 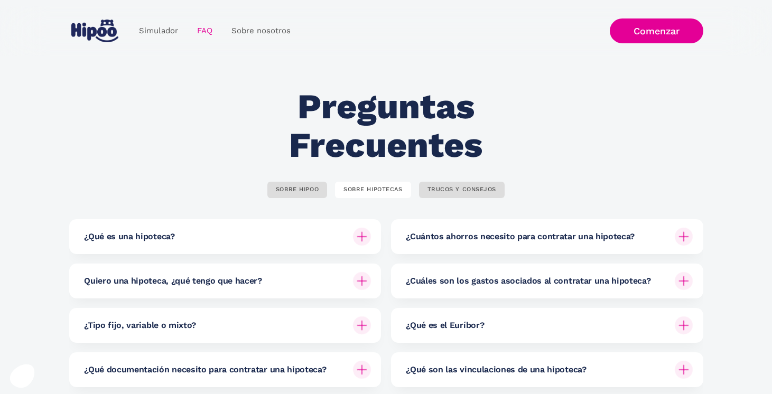 What do you see at coordinates (297, 190) in the screenshot?
I see `div: SOBRE HIPOO` at bounding box center [297, 190].